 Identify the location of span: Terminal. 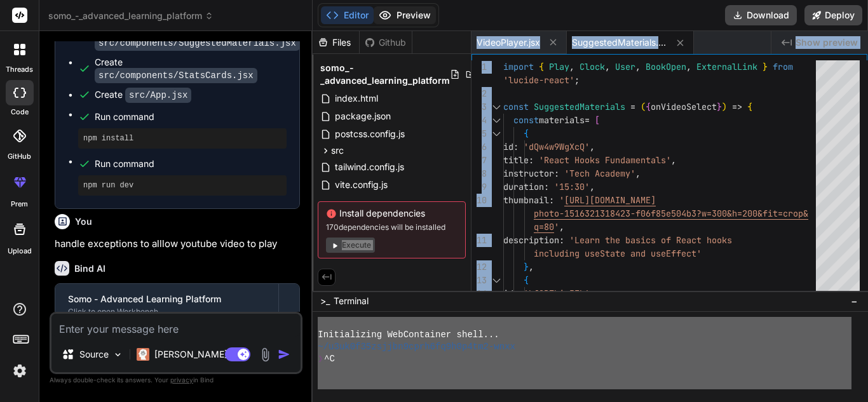
(351, 301).